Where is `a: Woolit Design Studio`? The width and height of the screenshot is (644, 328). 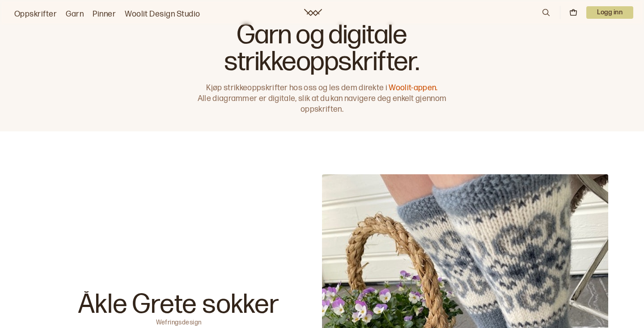
a: Woolit Design Studio is located at coordinates (162, 14).